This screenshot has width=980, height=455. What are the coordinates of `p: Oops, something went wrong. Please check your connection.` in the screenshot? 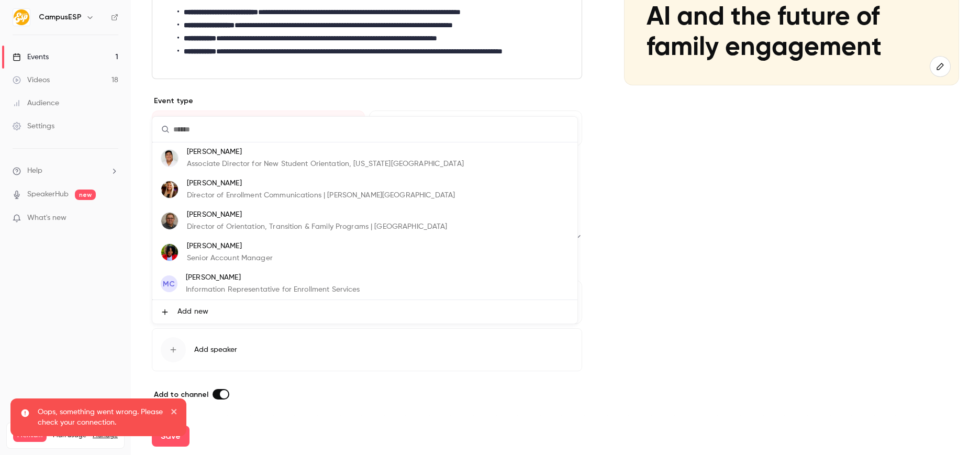 It's located at (101, 418).